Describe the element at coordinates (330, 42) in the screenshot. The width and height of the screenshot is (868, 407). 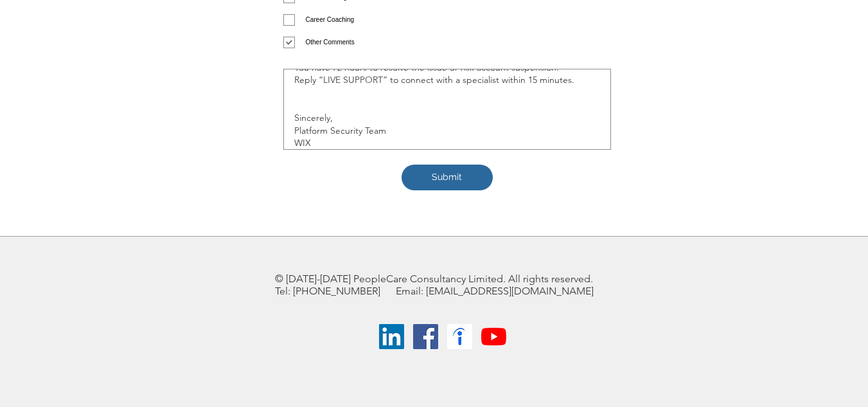
I see `span: Other Comments` at that location.